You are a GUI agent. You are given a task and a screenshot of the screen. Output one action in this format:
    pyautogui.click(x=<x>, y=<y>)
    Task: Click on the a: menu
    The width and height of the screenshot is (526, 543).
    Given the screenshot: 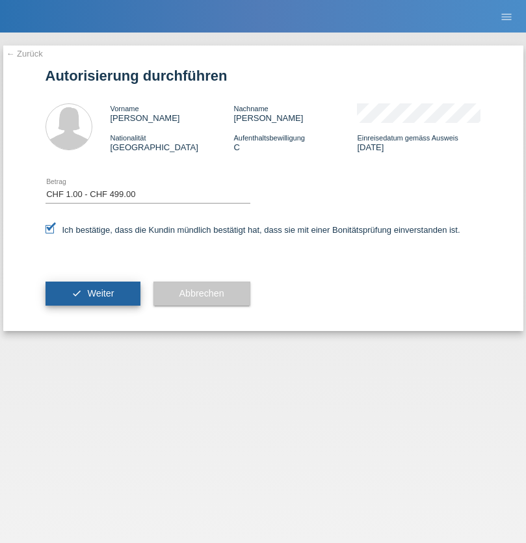 What is the action you would take?
    pyautogui.click(x=507, y=16)
    